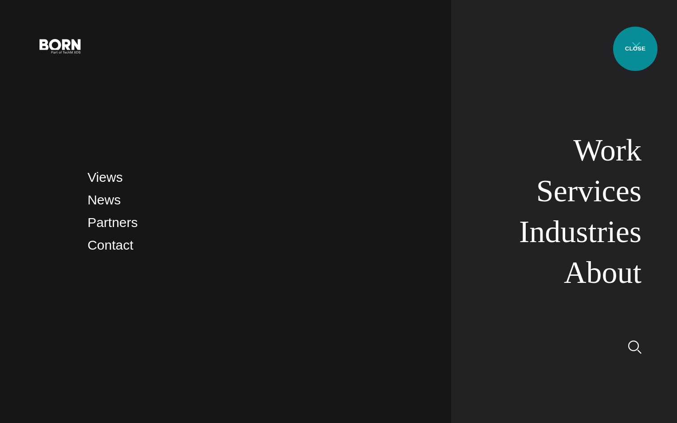 The height and width of the screenshot is (423, 677). Describe the element at coordinates (112, 222) in the screenshot. I see `a: Partners` at that location.